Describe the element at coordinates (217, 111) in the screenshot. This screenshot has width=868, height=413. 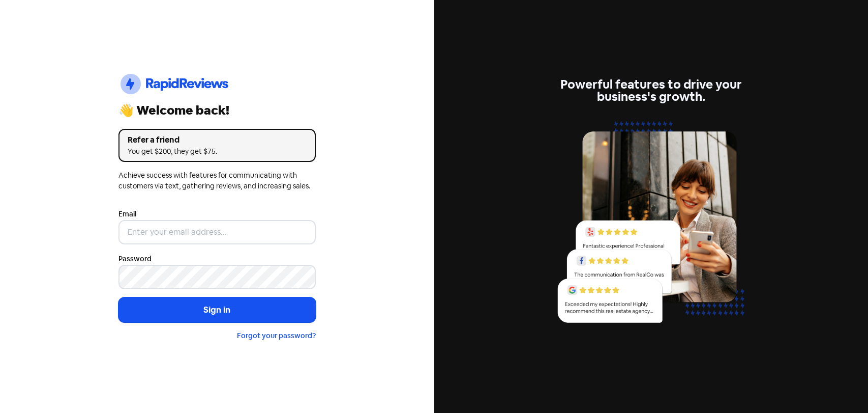
I see `div: 👋 Welcome back!` at that location.